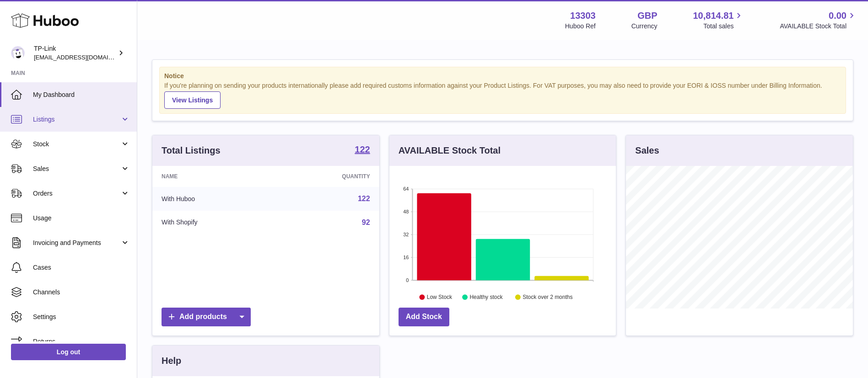 This screenshot has width=868, height=378. I want to click on text: 0, so click(407, 280).